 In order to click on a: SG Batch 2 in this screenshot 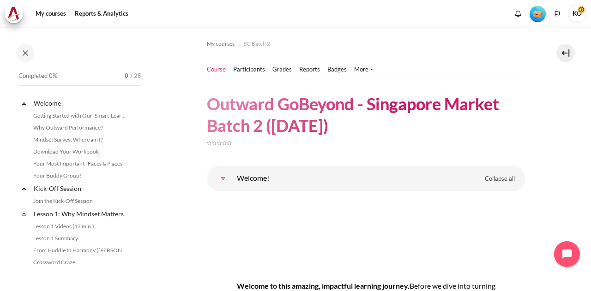, I will do `click(257, 44)`.